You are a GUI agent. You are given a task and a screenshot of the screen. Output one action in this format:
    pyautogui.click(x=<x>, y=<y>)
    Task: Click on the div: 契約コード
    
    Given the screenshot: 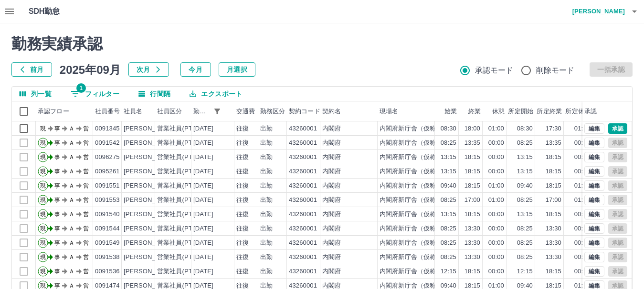 What is the action you would take?
    pyautogui.click(x=304, y=112)
    